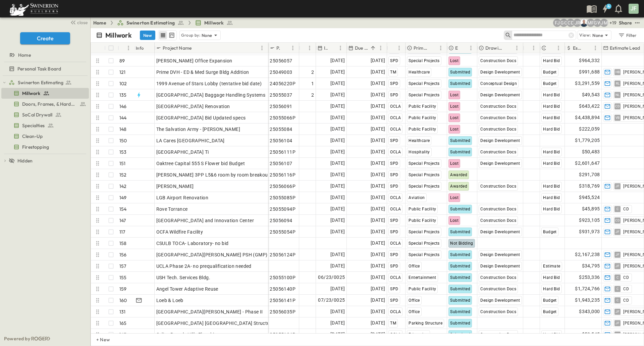 The width and height of the screenshot is (644, 346). Describe the element at coordinates (419, 141) in the screenshot. I see `span: Healthcare` at that location.